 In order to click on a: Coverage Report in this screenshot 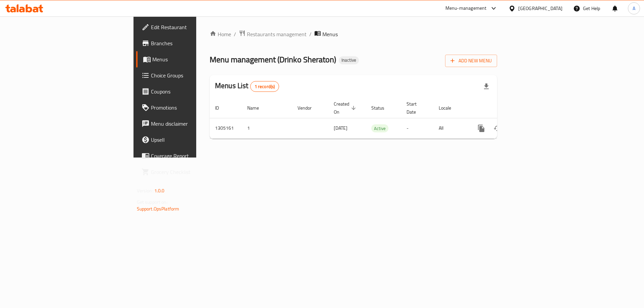, I will do `click(189, 156)`.